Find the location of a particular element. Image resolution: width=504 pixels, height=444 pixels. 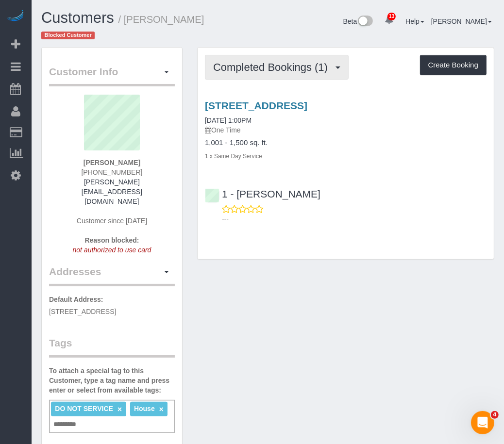

span: 13 is located at coordinates (391, 16).